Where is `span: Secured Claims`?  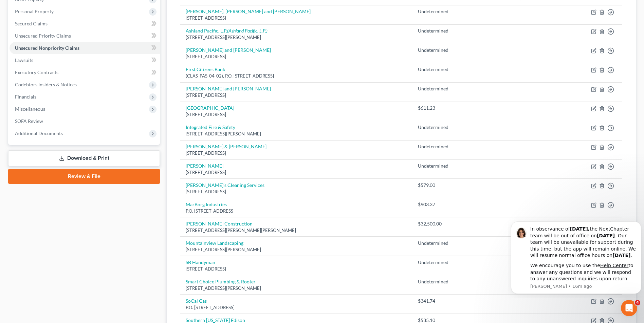 span: Secured Claims is located at coordinates (31, 23).